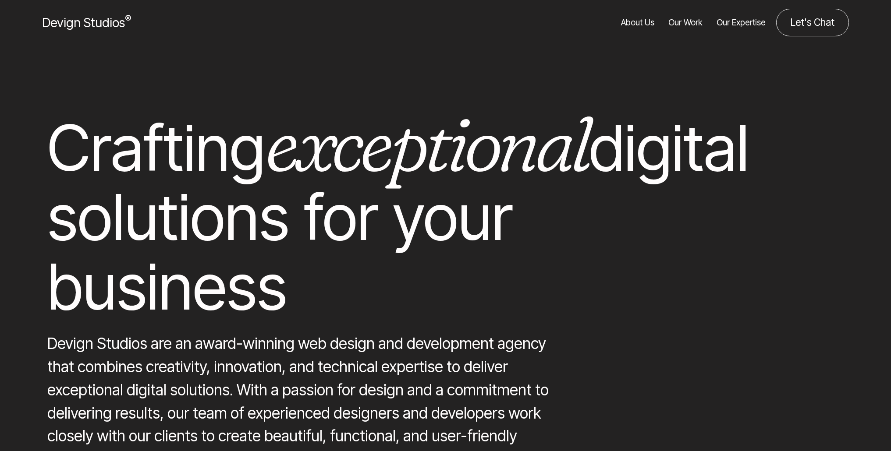 Image resolution: width=891 pixels, height=451 pixels. Describe the element at coordinates (813, 22) in the screenshot. I see `a: Contact us about your project` at that location.